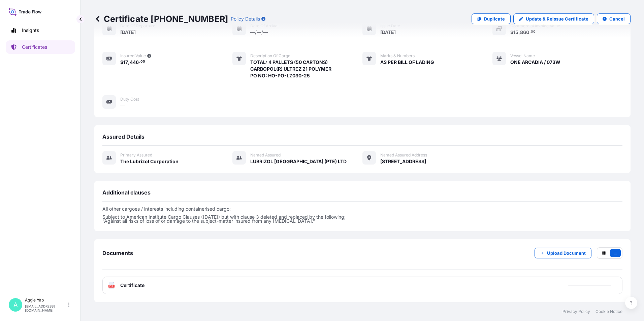 This screenshot has width=644, height=321. What do you see at coordinates (494, 19) in the screenshot?
I see `p: Duplicate` at bounding box center [494, 19].